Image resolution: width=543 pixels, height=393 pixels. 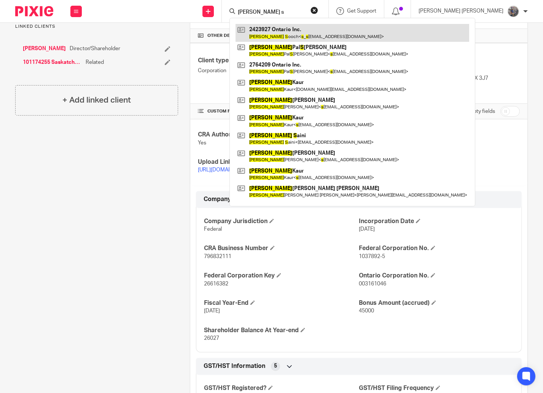 I want to click on h4: Upload Link, so click(x=278, y=162).